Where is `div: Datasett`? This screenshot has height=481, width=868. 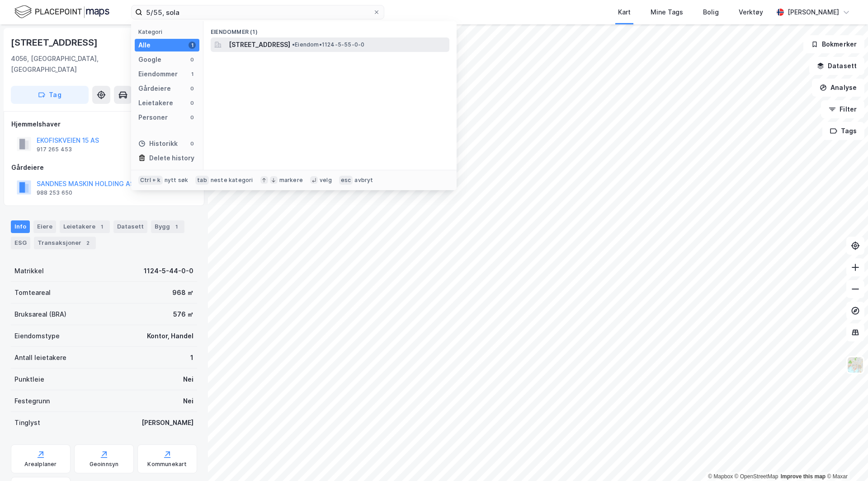 div: Datasett is located at coordinates (130, 227).